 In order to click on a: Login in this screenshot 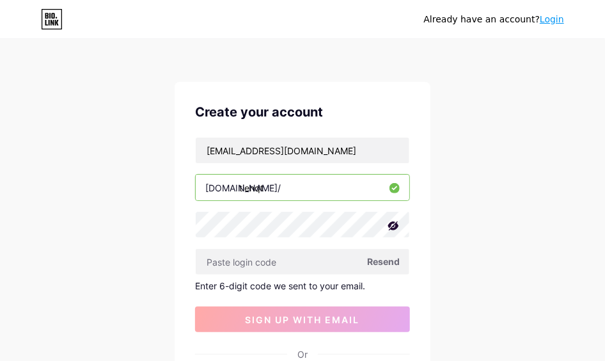, I will do `click(552, 19)`.